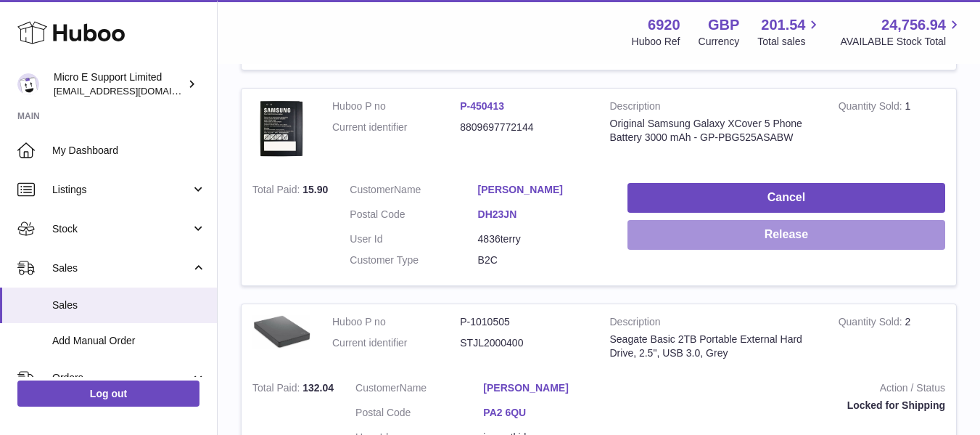 Image resolution: width=980 pixels, height=435 pixels. I want to click on a: P-450413, so click(482, 106).